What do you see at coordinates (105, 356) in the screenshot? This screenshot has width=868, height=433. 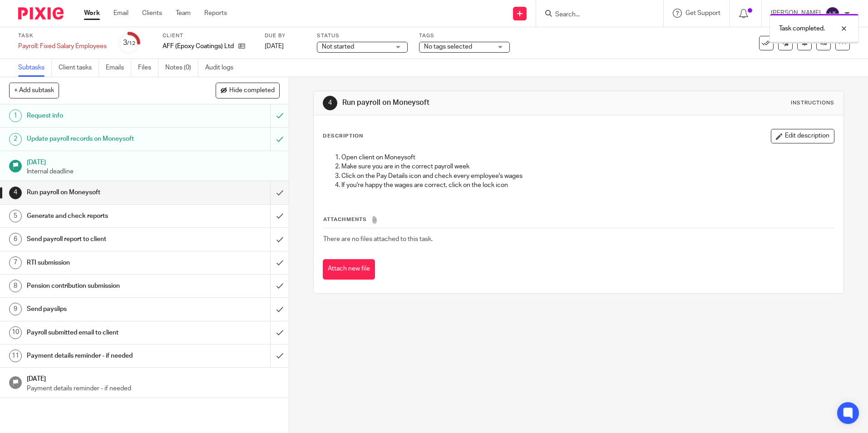 I see `h1: Payment details reminder - if needed` at bounding box center [105, 356].